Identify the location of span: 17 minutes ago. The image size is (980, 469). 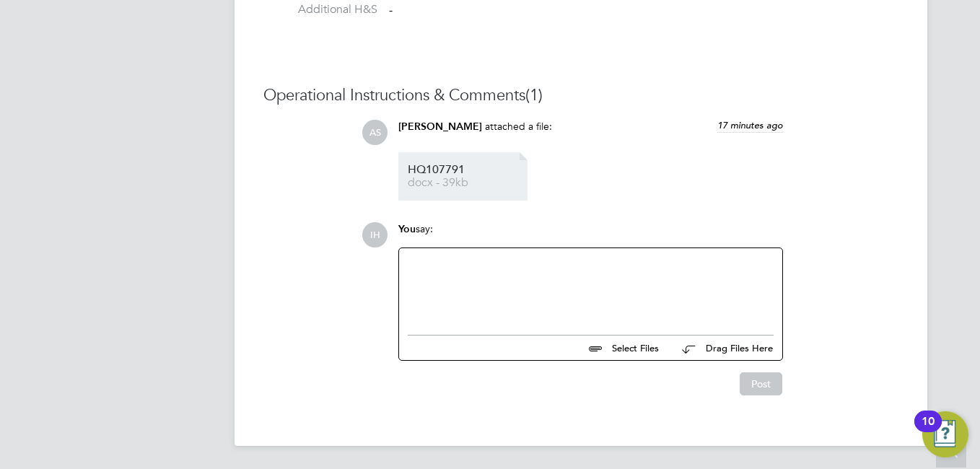
(750, 125).